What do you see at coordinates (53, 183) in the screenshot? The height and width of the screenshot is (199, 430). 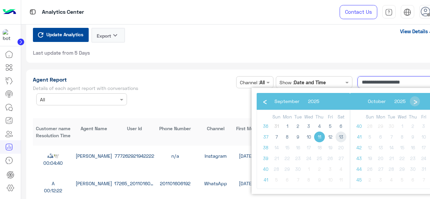 I see `div: A` at bounding box center [53, 183].